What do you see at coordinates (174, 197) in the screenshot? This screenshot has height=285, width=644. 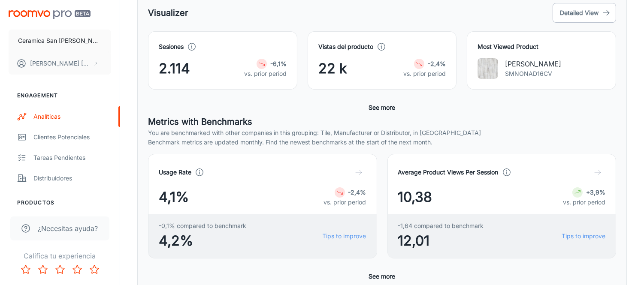 I see `span: 4,1%` at bounding box center [174, 197].